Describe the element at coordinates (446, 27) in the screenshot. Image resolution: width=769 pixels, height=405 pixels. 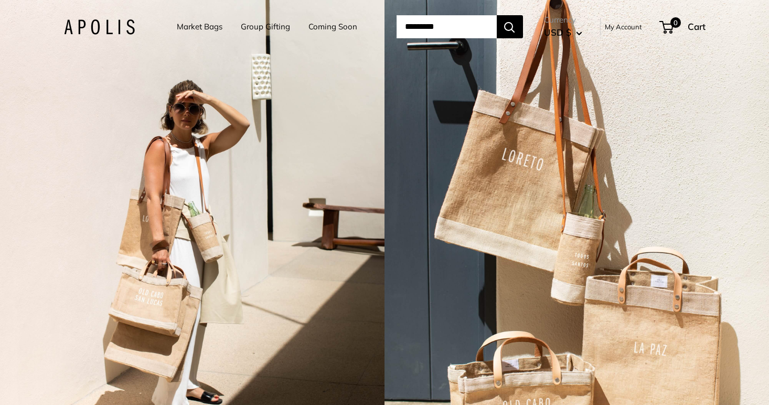
I see `input: Search...` at that location.